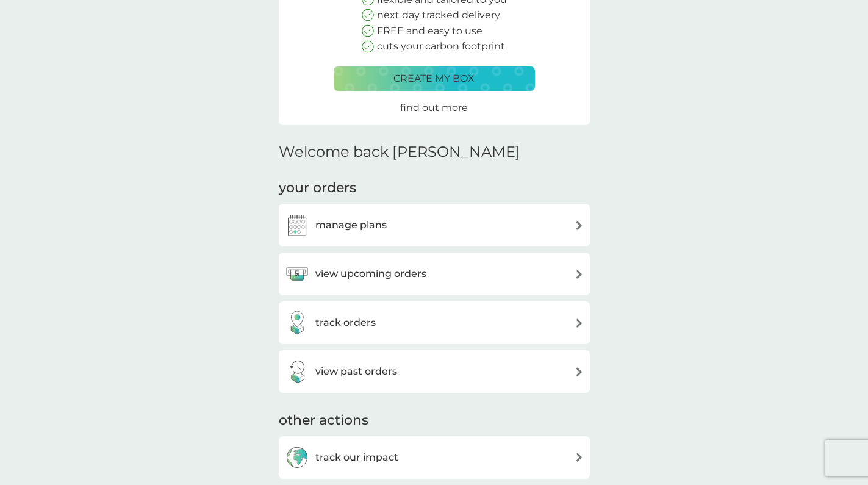  What do you see at coordinates (441, 47) in the screenshot?
I see `p: cuts your carbon footprint` at bounding box center [441, 47].